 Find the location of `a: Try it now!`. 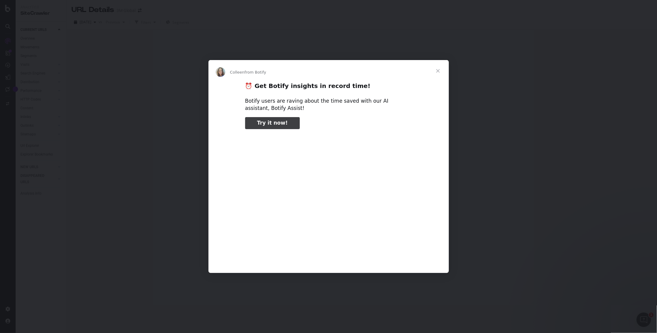

a: Try it now! is located at coordinates (273, 123).